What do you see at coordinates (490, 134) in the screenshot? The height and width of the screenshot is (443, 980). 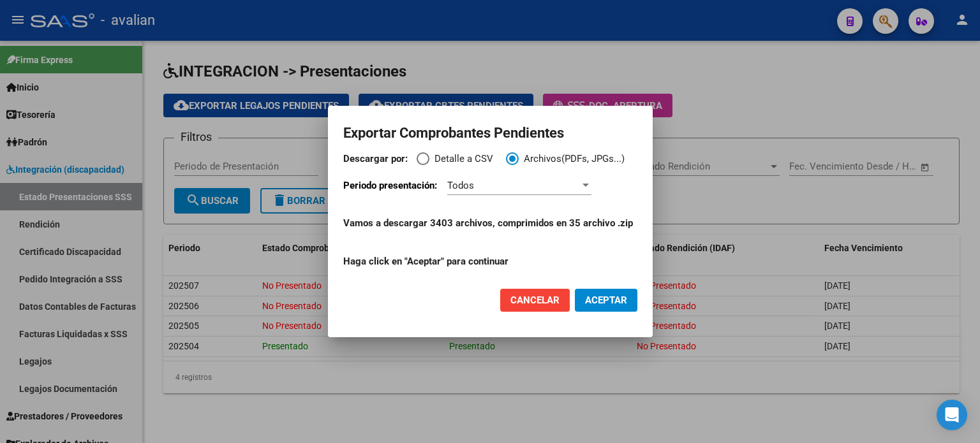 I see `h2: Exportar Comprobantes Pendientes` at bounding box center [490, 134].